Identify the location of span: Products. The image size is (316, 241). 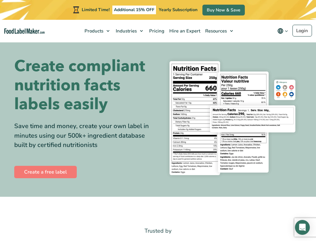
(93, 31).